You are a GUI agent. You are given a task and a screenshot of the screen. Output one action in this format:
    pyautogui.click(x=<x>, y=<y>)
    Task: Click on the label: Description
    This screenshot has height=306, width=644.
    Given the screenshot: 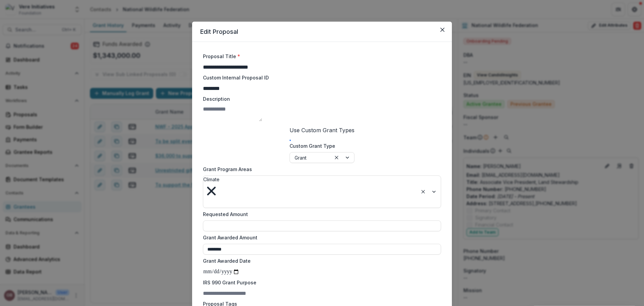 What is the action you would take?
    pyautogui.click(x=320, y=99)
    